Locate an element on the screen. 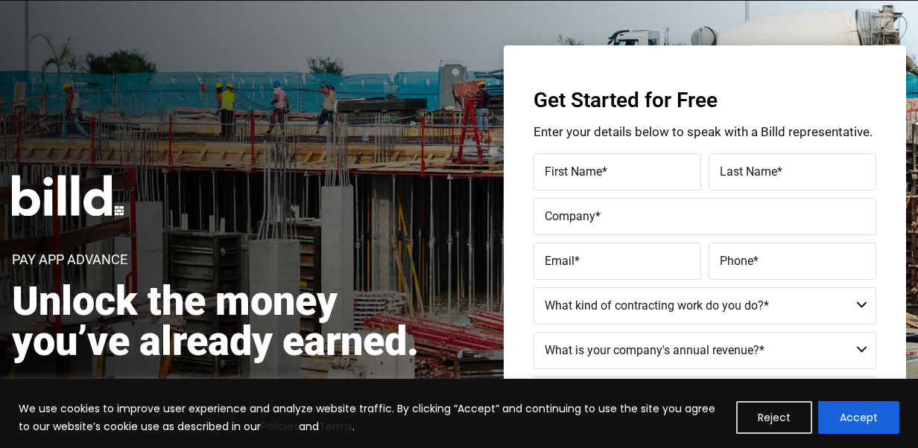 The width and height of the screenshot is (918, 448). button: Reject is located at coordinates (774, 418).